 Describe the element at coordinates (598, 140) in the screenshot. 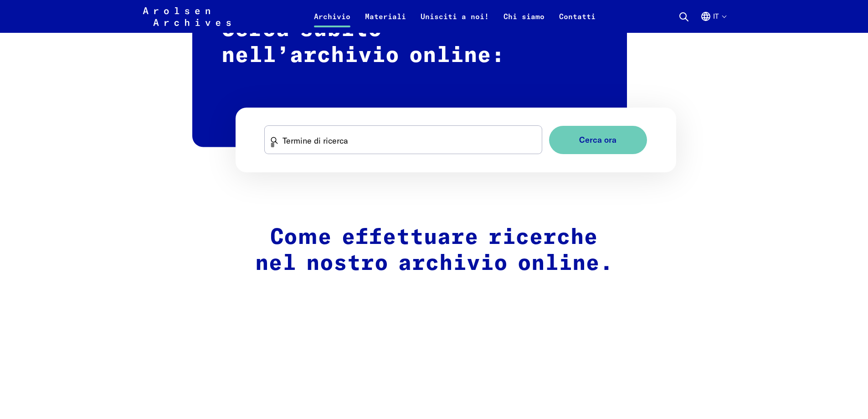

I see `span: Cerca ora` at that location.